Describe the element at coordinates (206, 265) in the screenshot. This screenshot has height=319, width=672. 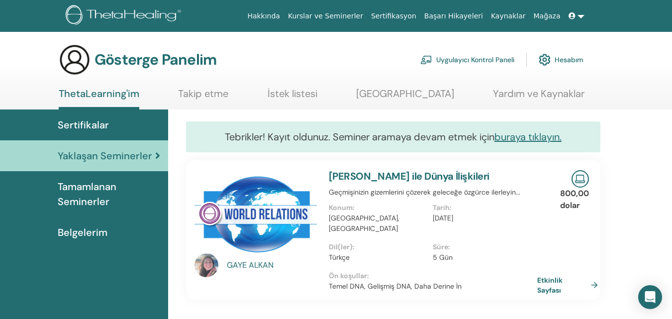
I see `img: default.jpg` at that location.